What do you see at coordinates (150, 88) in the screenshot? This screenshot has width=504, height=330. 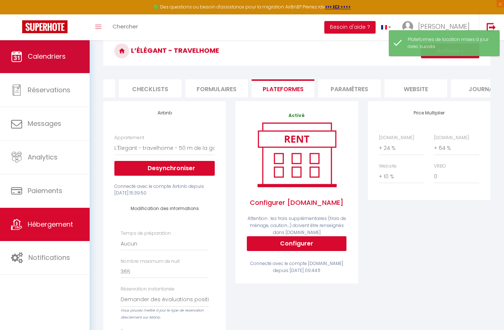 I see `li: Checklists` at bounding box center [150, 88].